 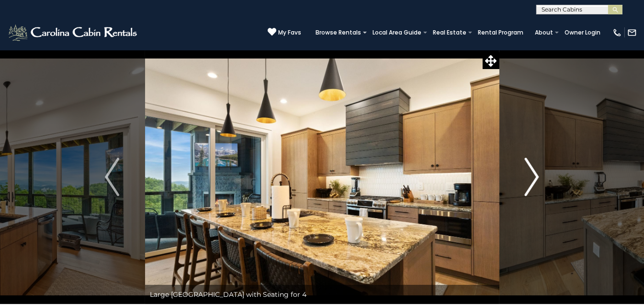 I want to click on button: Previous, so click(x=112, y=177).